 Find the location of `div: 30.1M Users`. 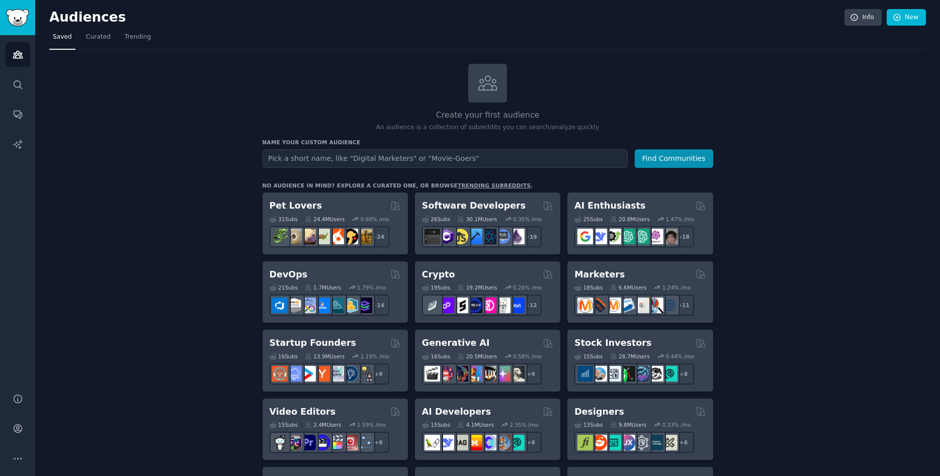

div: 30.1M Users is located at coordinates (477, 219).